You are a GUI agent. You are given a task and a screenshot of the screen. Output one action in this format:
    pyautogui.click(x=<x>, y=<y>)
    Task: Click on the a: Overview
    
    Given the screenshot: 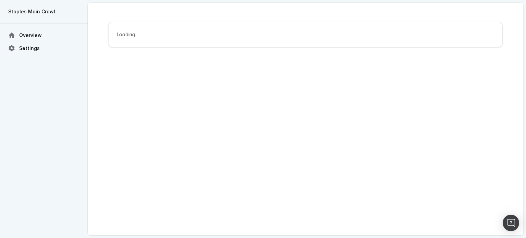 What is the action you would take?
    pyautogui.click(x=44, y=35)
    